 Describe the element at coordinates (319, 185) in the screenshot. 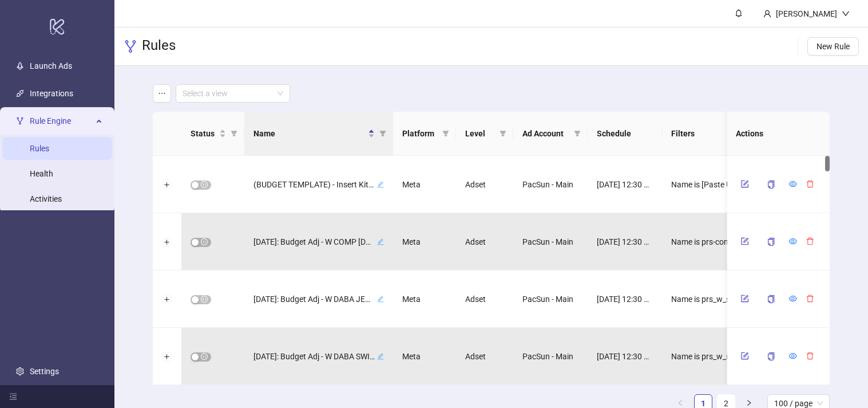

I see `div: (BUDGET TEMPLATE) - Insert Kitchn Rule Nameedit` at that location.